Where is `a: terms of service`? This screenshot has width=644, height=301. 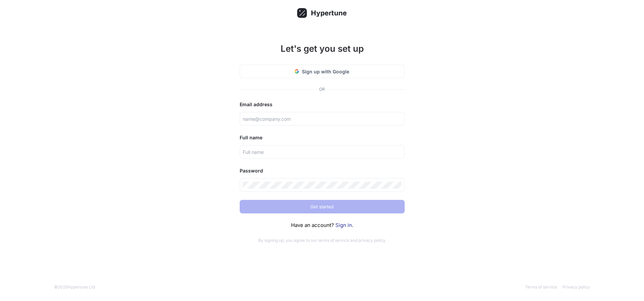 a: terms of service is located at coordinates (334, 240).